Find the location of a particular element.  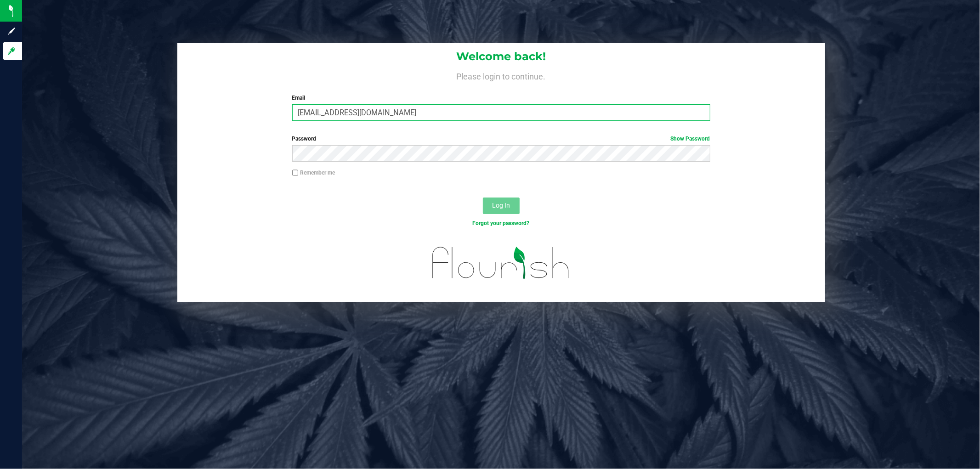

a: Forgot your password? is located at coordinates (501, 223).